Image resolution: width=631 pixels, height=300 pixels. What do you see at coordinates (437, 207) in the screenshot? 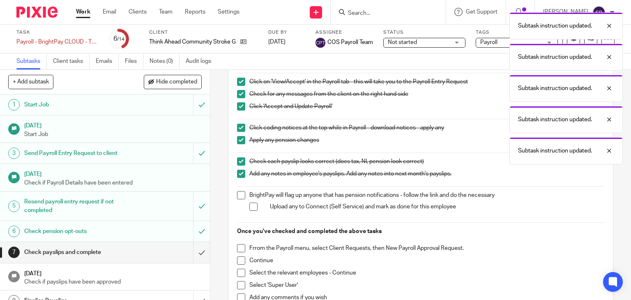
I see `p: Upload any to Connect (Self Service) and mark as done for this employee` at bounding box center [437, 207].